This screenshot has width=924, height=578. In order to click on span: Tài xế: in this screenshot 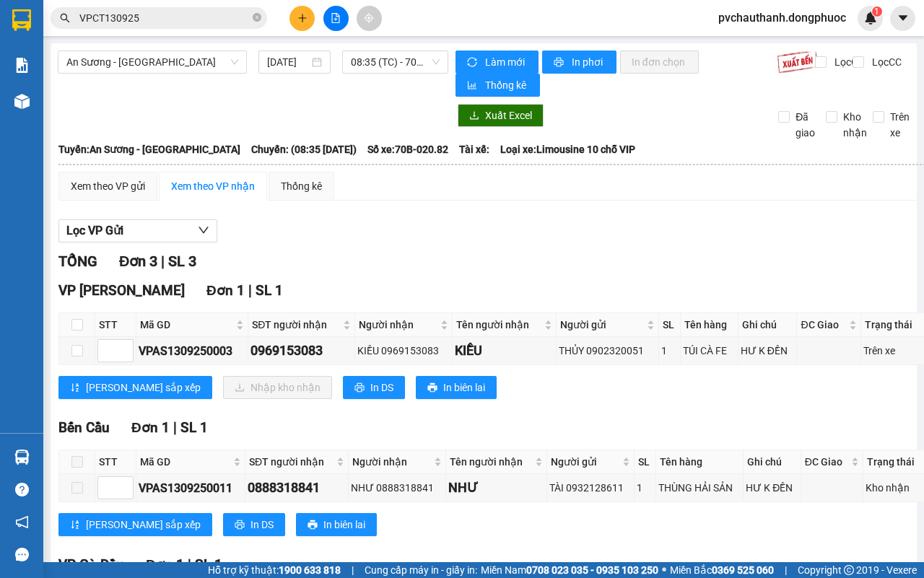, I will do `click(474, 149)`.